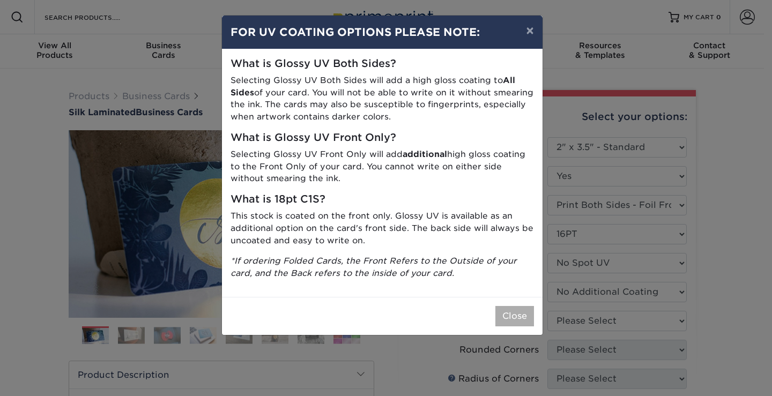 Image resolution: width=772 pixels, height=396 pixels. Describe the element at coordinates (374, 267) in the screenshot. I see `i: *If ordering Folded Cards, the Front Refers to the Outside of your card, and the Back refers to t...` at that location.